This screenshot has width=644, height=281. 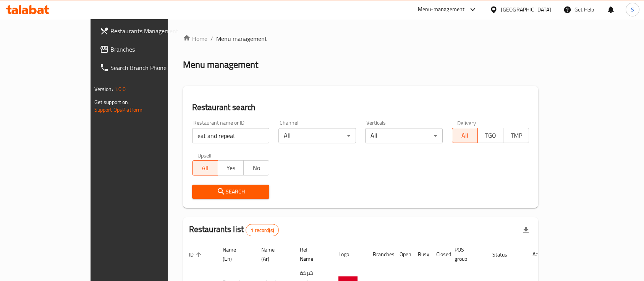 What do you see at coordinates (516, 135) in the screenshot?
I see `span: TMP` at bounding box center [516, 135].